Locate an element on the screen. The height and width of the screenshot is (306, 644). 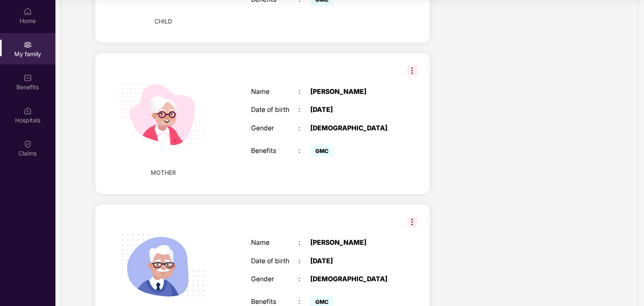
img: svg+xml;base64,PHN2ZyBpZD0iQmVuZWZpdHMiIHhtbG5zPSJodHRwOi8vd3d3LnczLm9yZy8yMDAwL3N2ZyIgd2lkdGg9Ij... is located at coordinates (28, 78).